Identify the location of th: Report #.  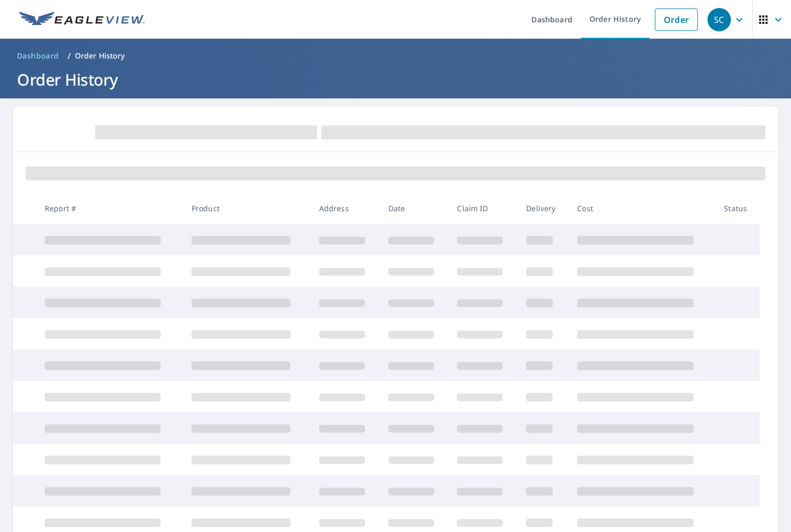
(109, 208).